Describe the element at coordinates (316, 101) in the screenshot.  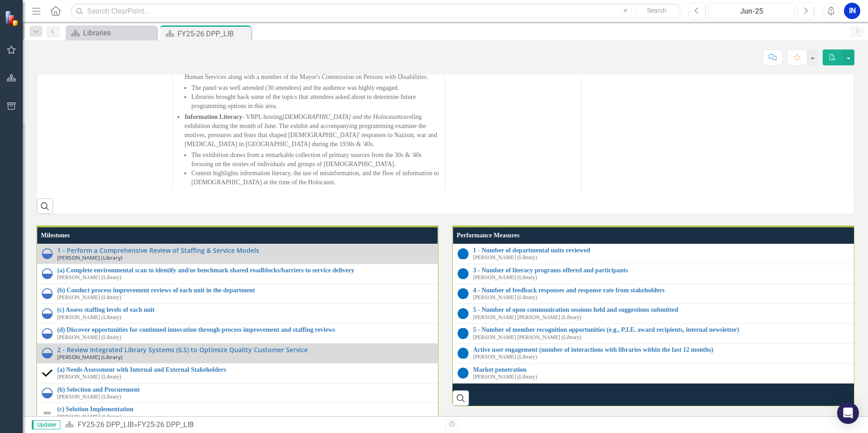
I see `li: Libraries brought back some of the topics that attendees asked about to determine future programm...` at that location.